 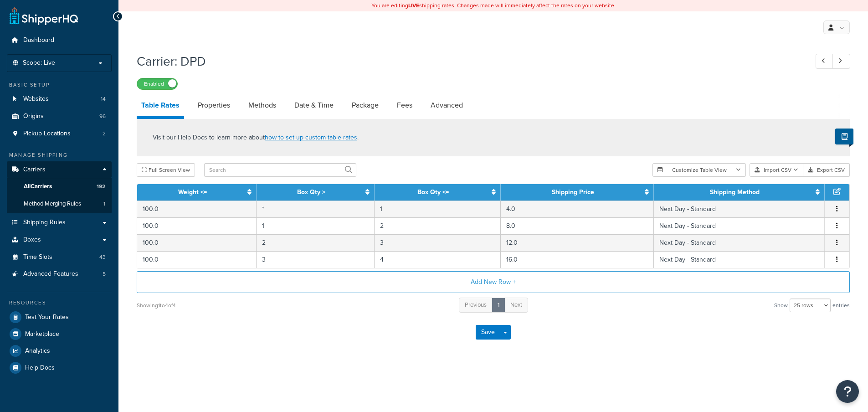 I want to click on td: 4, so click(x=438, y=259).